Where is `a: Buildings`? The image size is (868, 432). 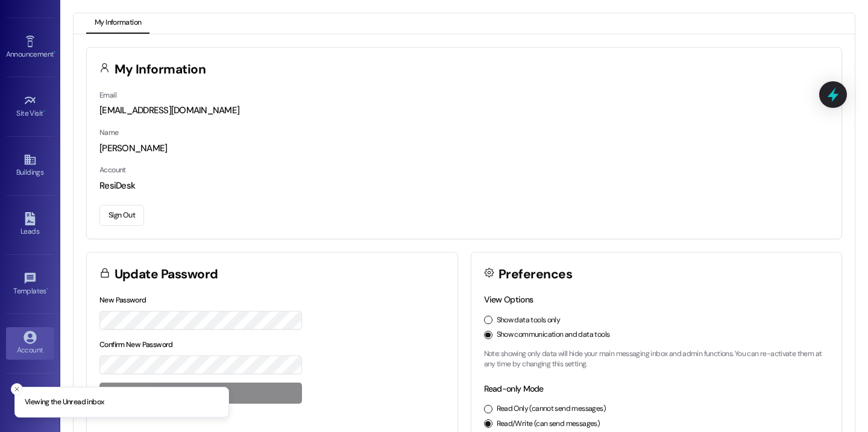 a: Buildings is located at coordinates (30, 166).